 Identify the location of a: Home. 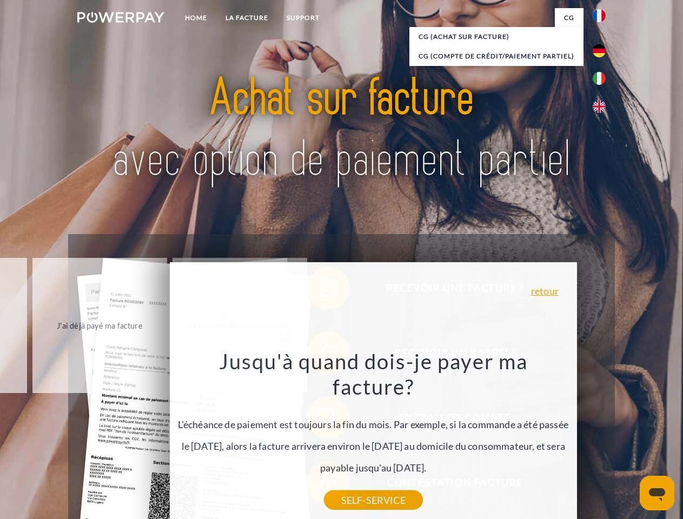
(196, 18).